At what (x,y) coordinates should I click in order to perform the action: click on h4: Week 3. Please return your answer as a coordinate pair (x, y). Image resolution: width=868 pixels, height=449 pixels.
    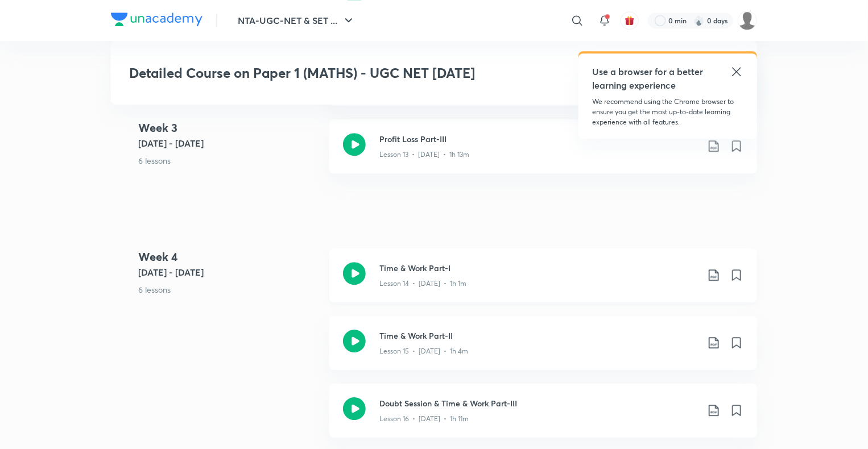
    Looking at the image, I should click on (229, 128).